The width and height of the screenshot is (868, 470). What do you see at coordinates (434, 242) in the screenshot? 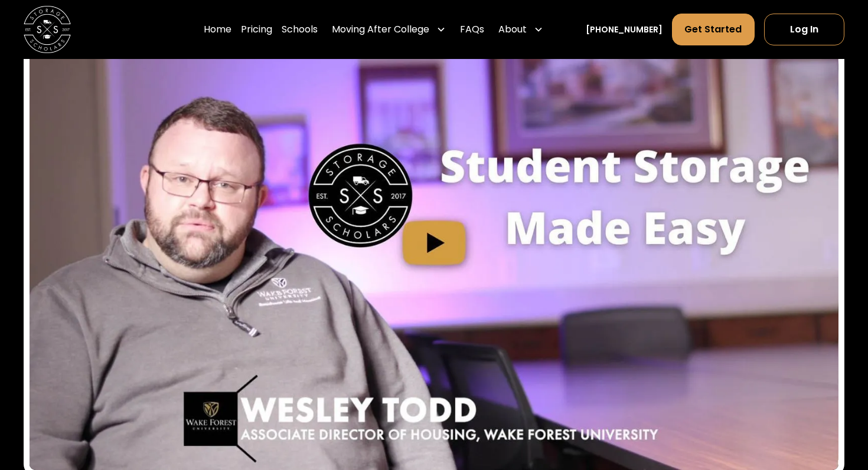
I see `img: How it works video.` at bounding box center [434, 242].